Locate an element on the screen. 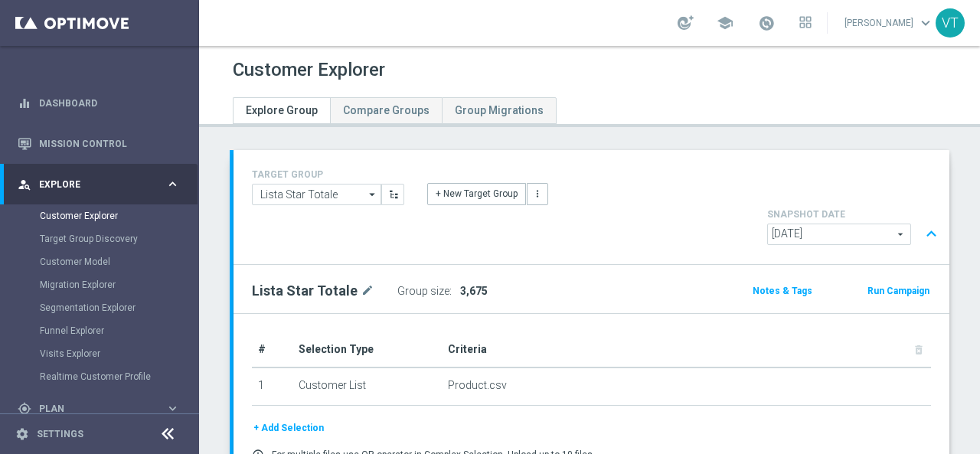 The image size is (980, 454). i: gps_fixed is located at coordinates (24, 409).